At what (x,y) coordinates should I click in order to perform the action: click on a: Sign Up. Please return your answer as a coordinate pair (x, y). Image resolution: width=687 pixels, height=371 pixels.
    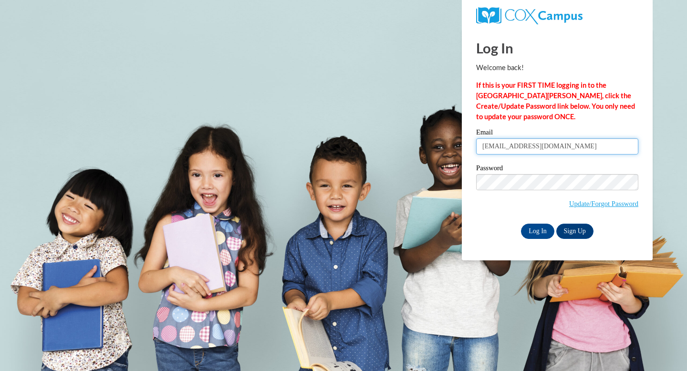
    Looking at the image, I should click on (575, 231).